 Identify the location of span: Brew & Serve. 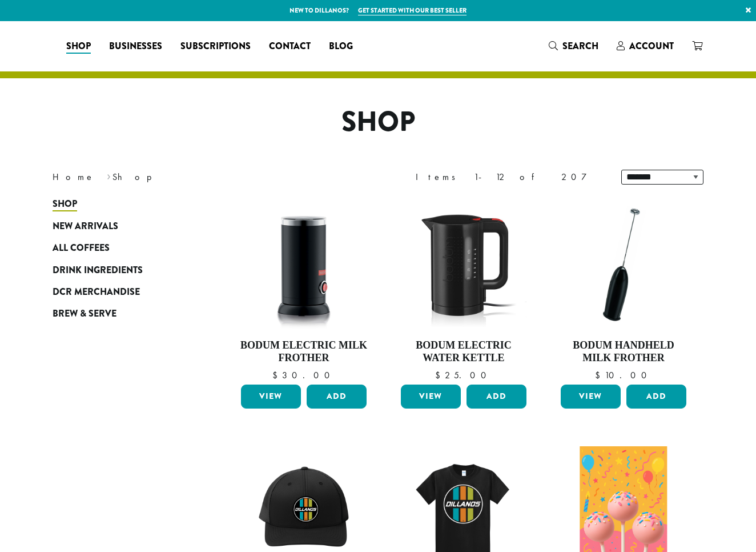
(85, 314).